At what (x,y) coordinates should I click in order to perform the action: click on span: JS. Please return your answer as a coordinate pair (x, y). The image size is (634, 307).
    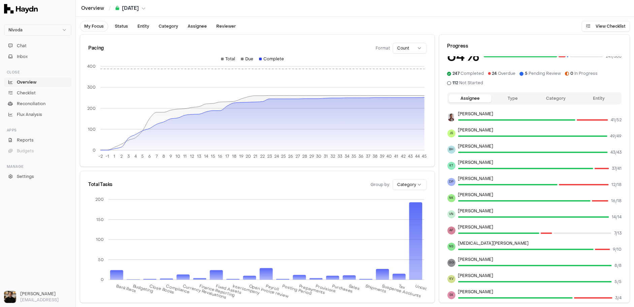
    Looking at the image, I should click on (451, 133).